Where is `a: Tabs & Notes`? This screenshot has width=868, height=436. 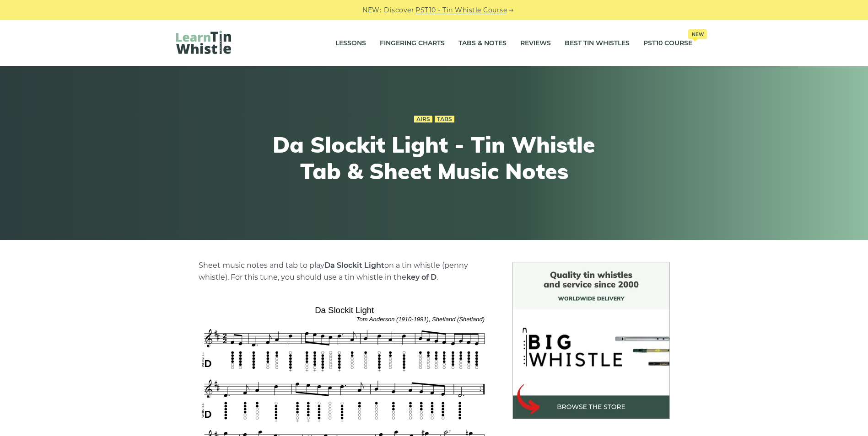
a: Tabs & Notes is located at coordinates (482, 44).